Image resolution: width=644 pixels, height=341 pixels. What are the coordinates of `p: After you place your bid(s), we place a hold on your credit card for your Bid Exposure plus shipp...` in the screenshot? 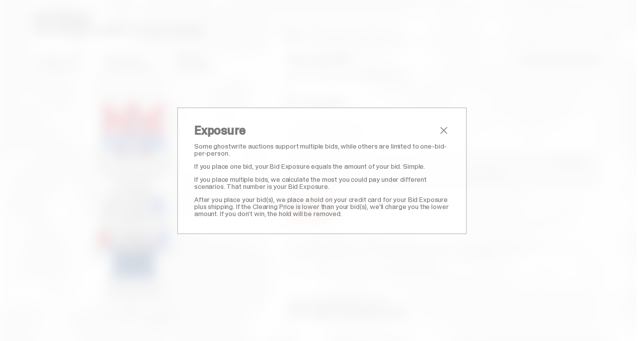 It's located at (322, 206).